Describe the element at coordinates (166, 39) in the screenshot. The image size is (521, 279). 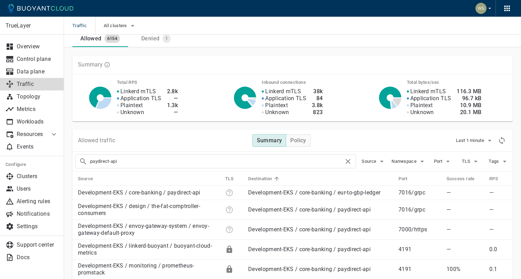
I see `span: 1` at that location.